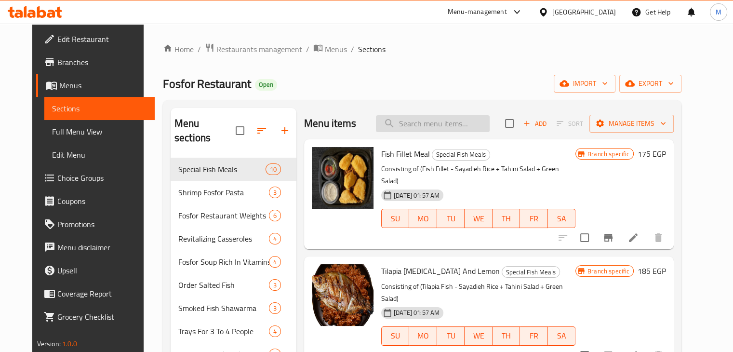  I want to click on a: Menu disclaimer, so click(95, 247).